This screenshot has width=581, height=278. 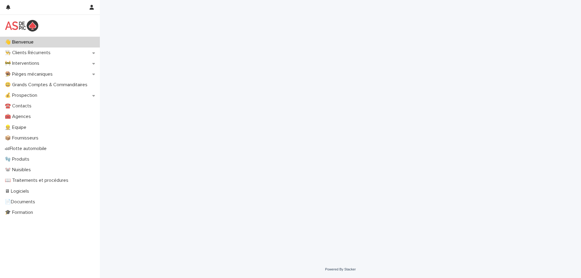 What do you see at coordinates (27, 149) in the screenshot?
I see `p: 🏎Flotte automobile` at bounding box center [27, 149].